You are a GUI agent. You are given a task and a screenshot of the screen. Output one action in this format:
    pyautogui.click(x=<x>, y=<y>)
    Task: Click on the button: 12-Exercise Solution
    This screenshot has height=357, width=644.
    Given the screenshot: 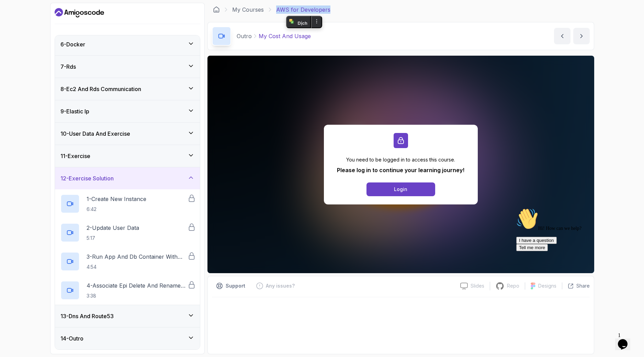 What is the action you would take?
    pyautogui.click(x=127, y=178)
    